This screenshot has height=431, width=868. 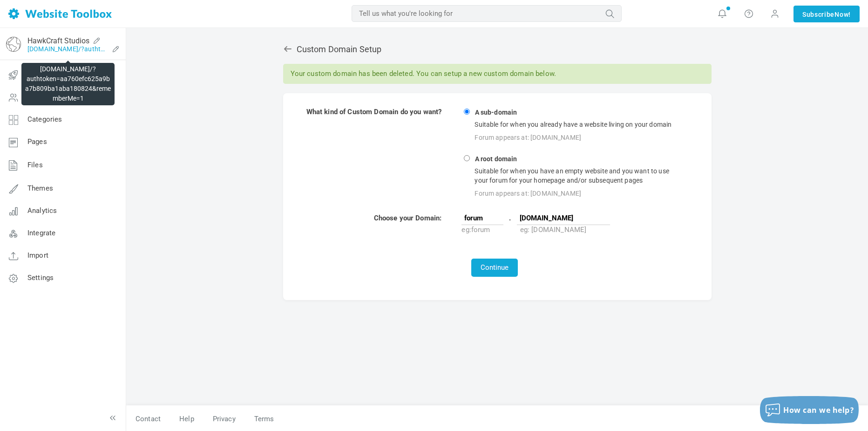 I want to click on button: How can we help?, so click(x=809, y=410).